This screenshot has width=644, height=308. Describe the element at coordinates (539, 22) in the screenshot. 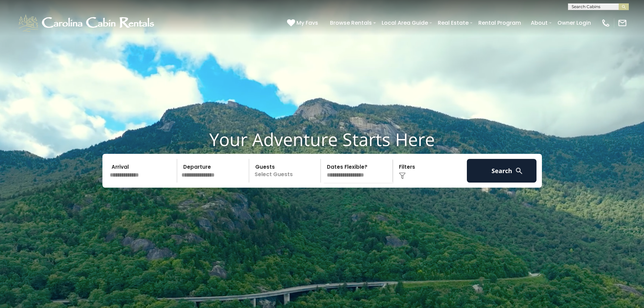

I see `a: About` at that location.